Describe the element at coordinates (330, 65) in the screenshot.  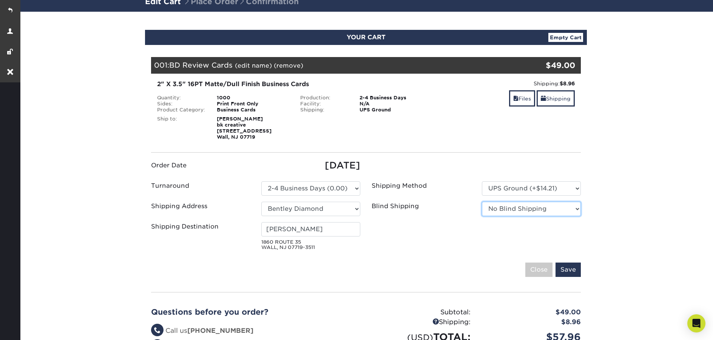
I see `div: 001:` at that location.